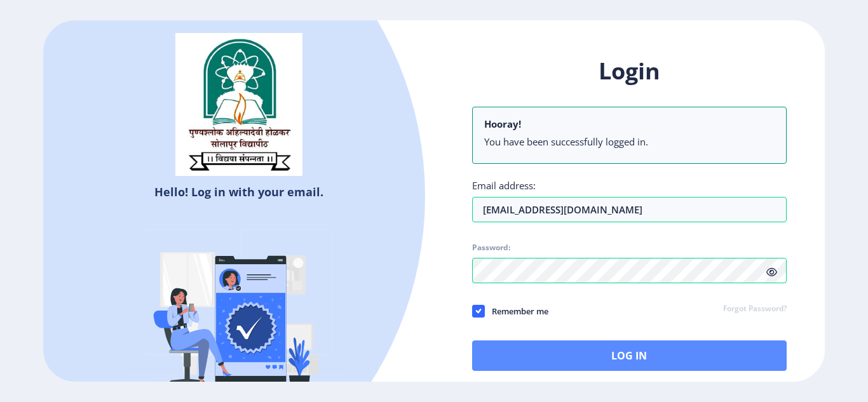 The height and width of the screenshot is (402, 868). What do you see at coordinates (629, 142) in the screenshot?
I see `li: You have been successfully logged in.` at bounding box center [629, 142].